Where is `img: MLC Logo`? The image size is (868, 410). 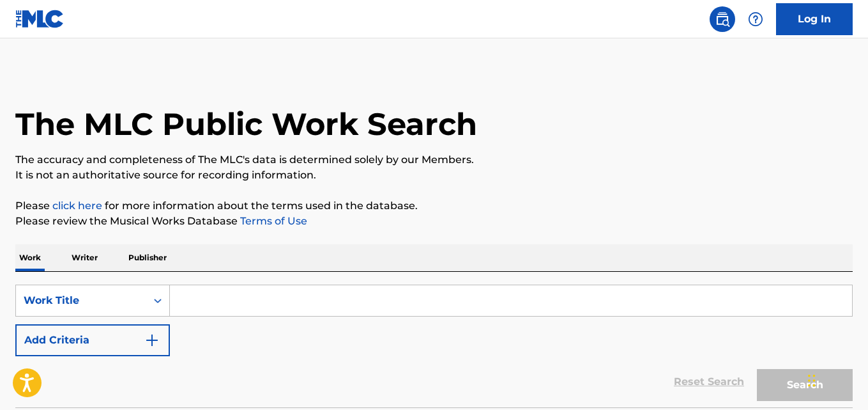 img: MLC Logo is located at coordinates (40, 19).